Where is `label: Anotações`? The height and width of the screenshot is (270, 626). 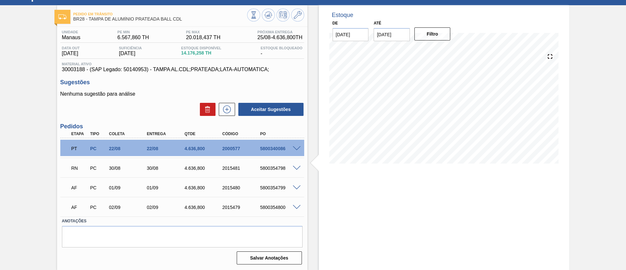
label: Anotações is located at coordinates (182, 221).